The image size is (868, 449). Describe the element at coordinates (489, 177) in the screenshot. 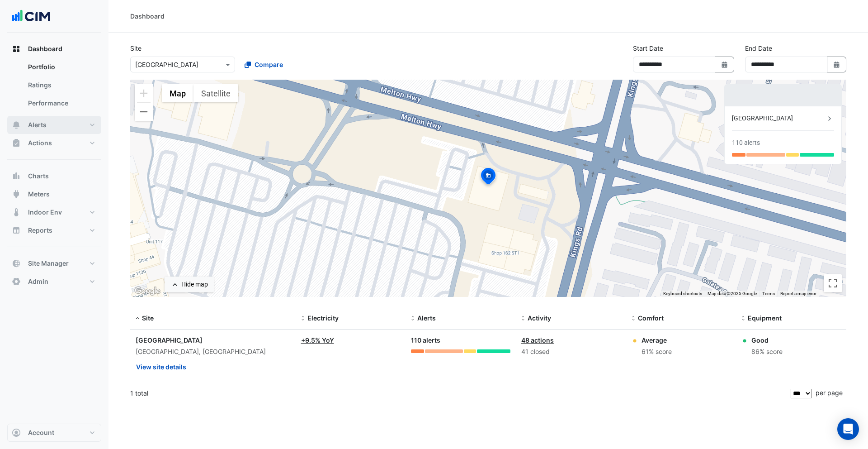

I see `img: site-pin-selected.svg` at that location.